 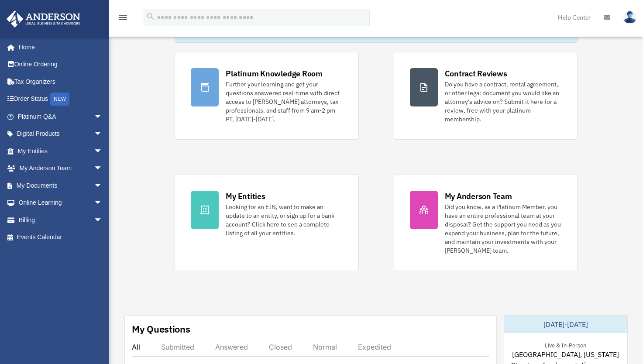 I want to click on a: My Documentsarrow_drop_down, so click(x=61, y=186).